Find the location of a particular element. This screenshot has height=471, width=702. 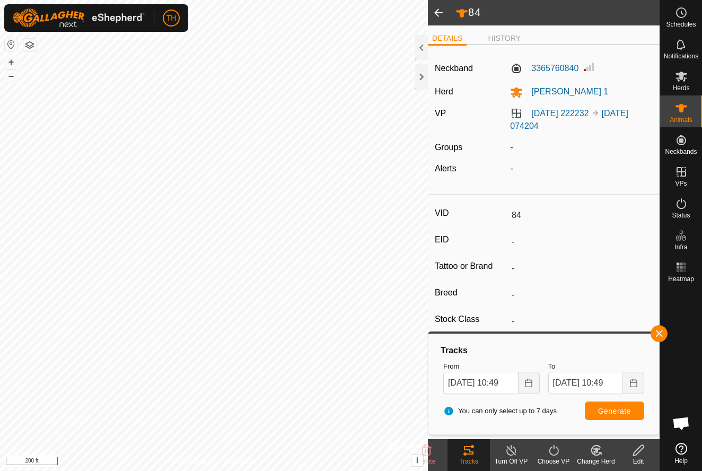

span: Animals is located at coordinates (681, 120).